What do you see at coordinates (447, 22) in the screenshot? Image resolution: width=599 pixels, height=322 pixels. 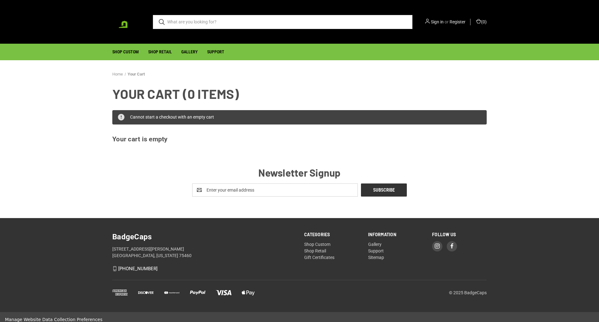 I see `span: or` at bounding box center [447, 22].